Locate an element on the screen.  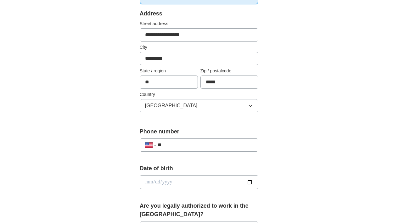
label: Phone number is located at coordinates (199, 132).